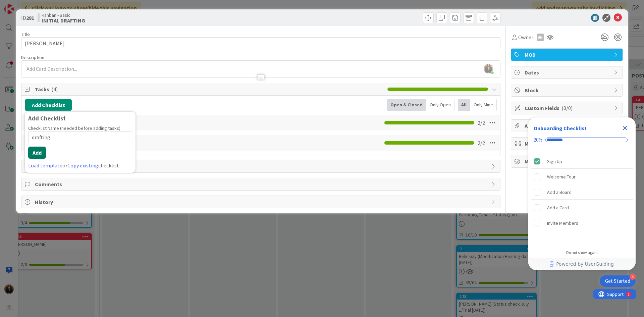 The height and width of the screenshot is (317, 644). What do you see at coordinates (262, 184) in the screenshot?
I see `span: Comments` at bounding box center [262, 184].